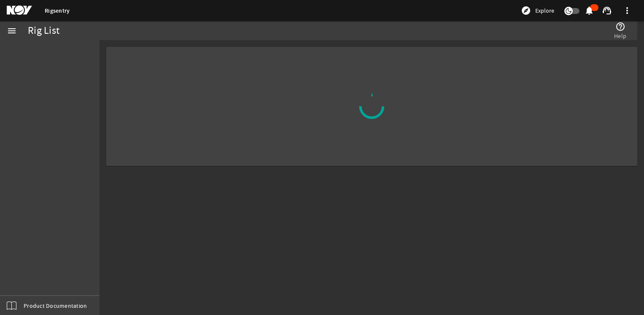 The width and height of the screenshot is (644, 315). Describe the element at coordinates (545, 11) in the screenshot. I see `span: Explore` at that location.